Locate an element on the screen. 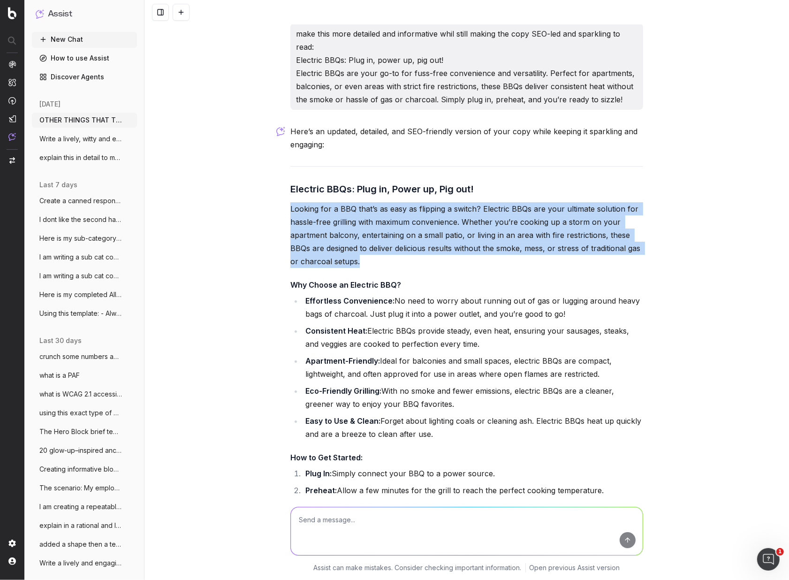  p: make this more detailed and informative whil still making the copy SEO-led and sparkling to read:... is located at coordinates (467, 67).